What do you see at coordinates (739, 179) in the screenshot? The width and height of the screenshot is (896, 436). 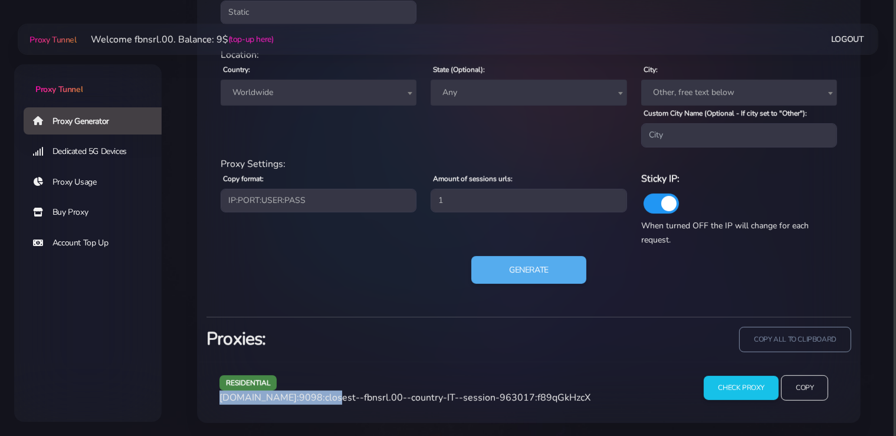 I see `h6: Sticky IP:` at bounding box center [739, 179].